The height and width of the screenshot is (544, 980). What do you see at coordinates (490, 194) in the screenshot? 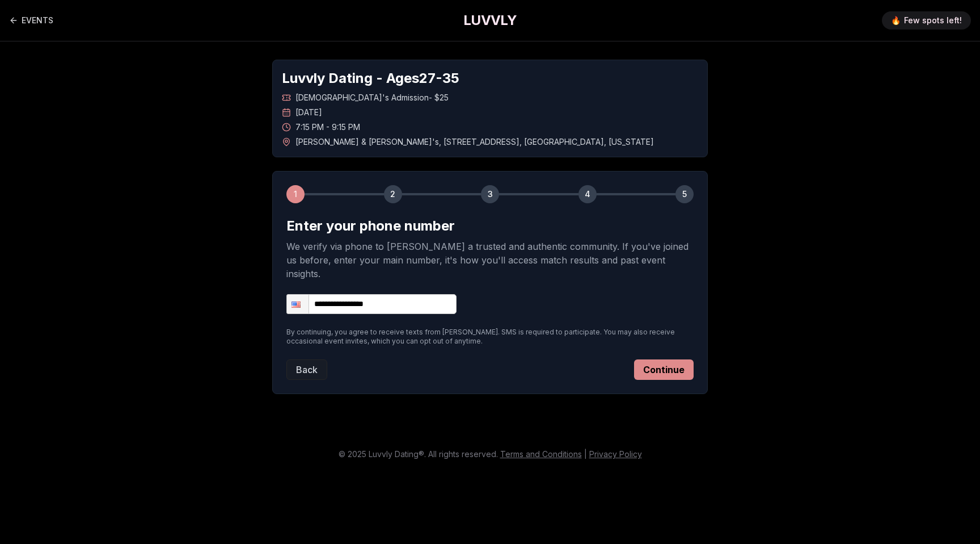
I see `div: 3` at bounding box center [490, 194].